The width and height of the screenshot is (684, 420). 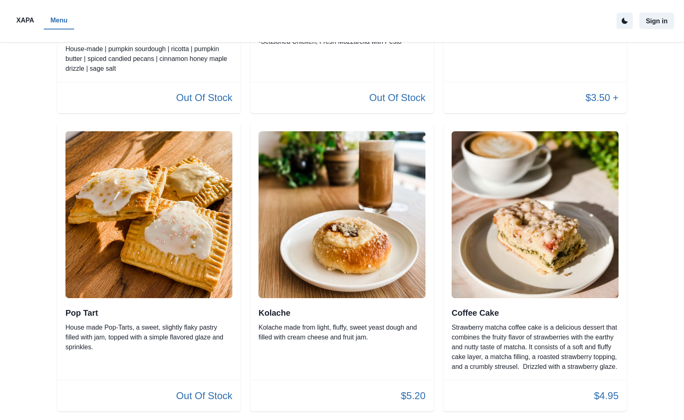 I want to click on div: KolacheKolache made from light, fluffy, sweet yeast dough and filled with cream cheese and fruit ..., so click(x=342, y=267).